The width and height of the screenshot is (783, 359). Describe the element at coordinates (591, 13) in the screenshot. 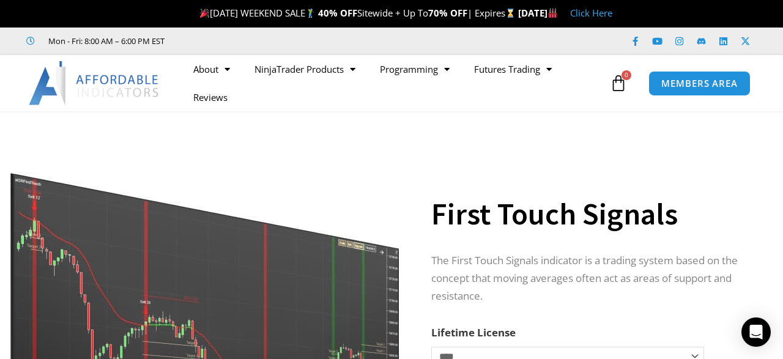

I see `a: Click Here` at that location.